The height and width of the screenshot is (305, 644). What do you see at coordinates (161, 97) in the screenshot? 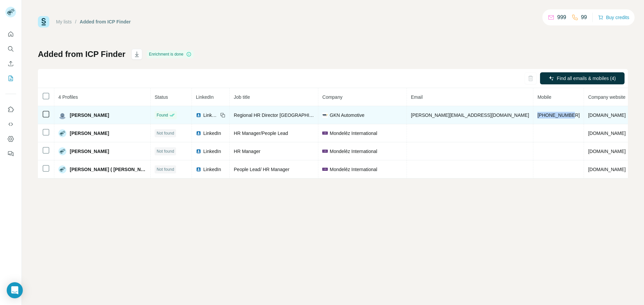
I see `span: Status` at bounding box center [161, 97].